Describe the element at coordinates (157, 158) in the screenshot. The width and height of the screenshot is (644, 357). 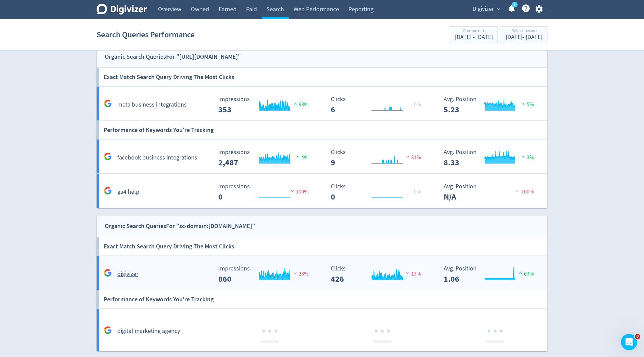
I see `h5: facebook business integrations` at that location.